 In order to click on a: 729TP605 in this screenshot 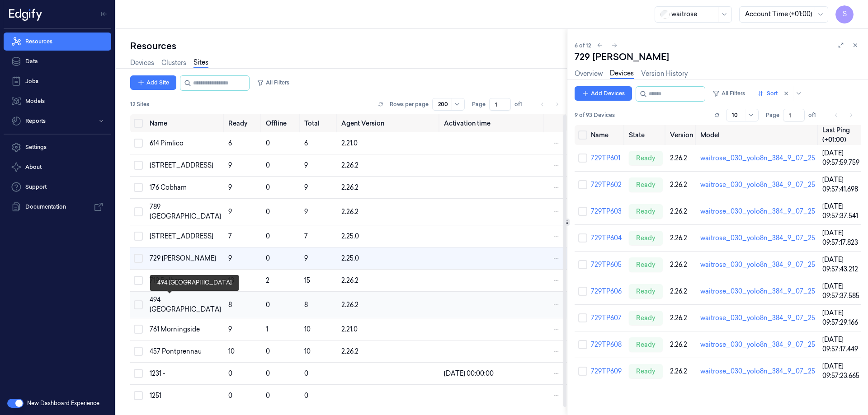, I will do `click(607, 264)`.